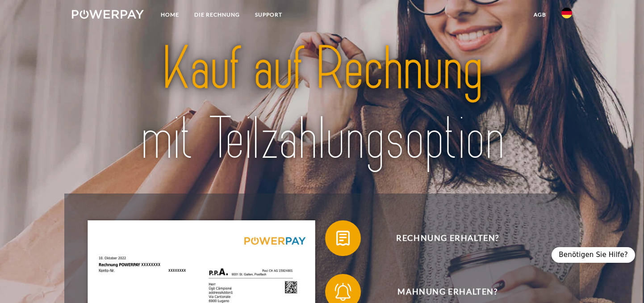 The height and width of the screenshot is (303, 644). I want to click on div: Benötigen Sie Hilfe?, so click(593, 255).